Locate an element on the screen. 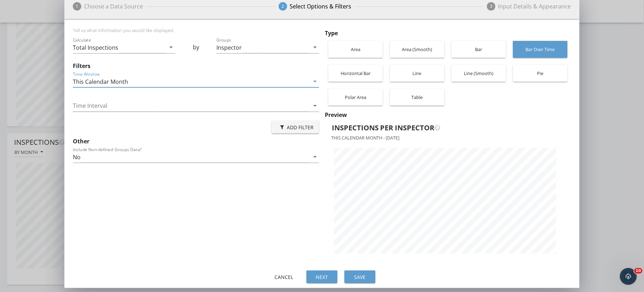 The image size is (644, 292). div: Select Options & Filters is located at coordinates (320, 6).